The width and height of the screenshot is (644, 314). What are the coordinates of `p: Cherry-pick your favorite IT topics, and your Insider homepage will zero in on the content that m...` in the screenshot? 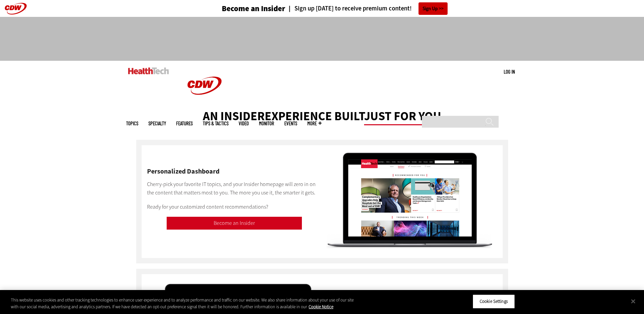 It's located at (234, 188).